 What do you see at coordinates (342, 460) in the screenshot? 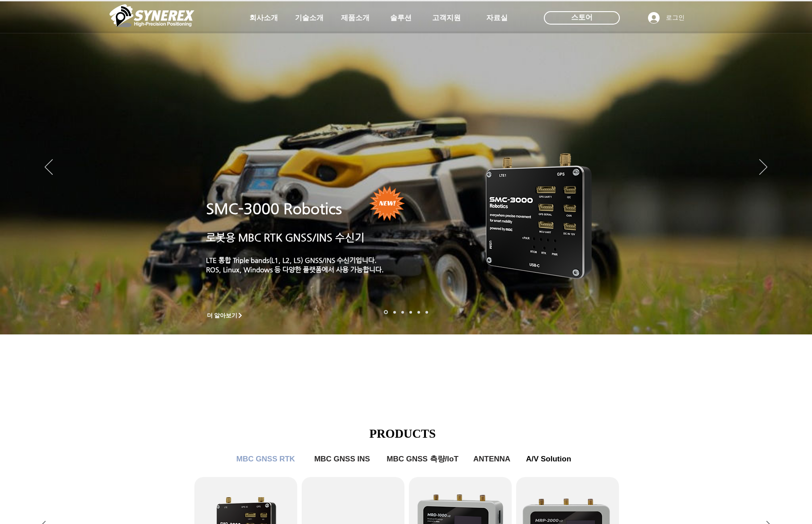
I see `span: MBC GNSS INS` at bounding box center [342, 460].